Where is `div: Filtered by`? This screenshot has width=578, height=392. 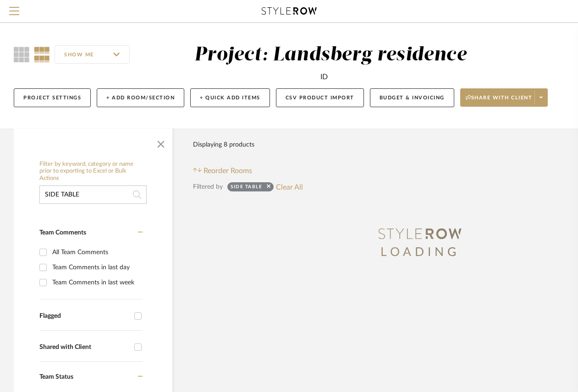
div: Filtered by is located at coordinates (208, 187).